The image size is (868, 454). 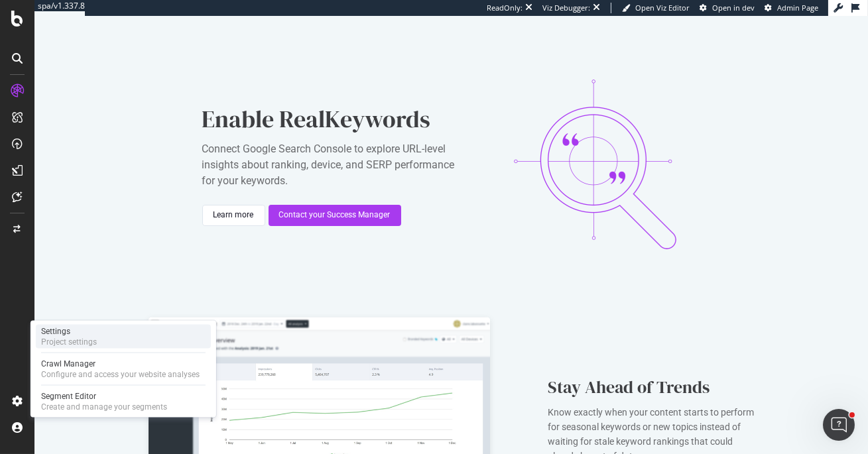 What do you see at coordinates (566, 8) in the screenshot?
I see `div: Viz Debugger:` at bounding box center [566, 8].